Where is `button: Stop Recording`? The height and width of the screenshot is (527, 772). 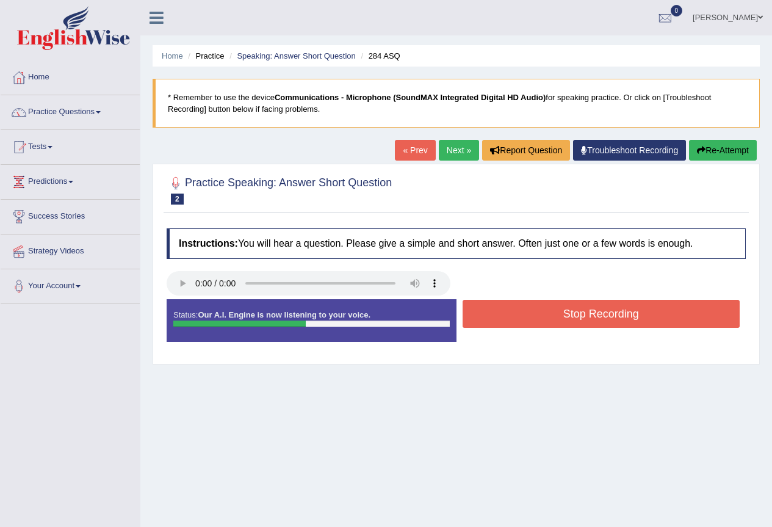 button: Stop Recording is located at coordinates (601, 314).